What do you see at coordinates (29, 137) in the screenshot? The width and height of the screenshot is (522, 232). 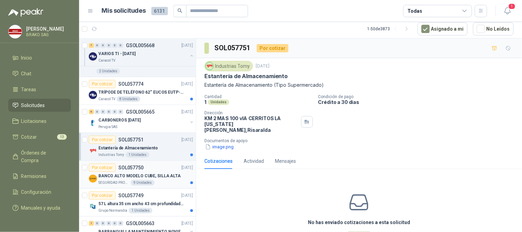 I see `span: Cotizar` at bounding box center [29, 137].